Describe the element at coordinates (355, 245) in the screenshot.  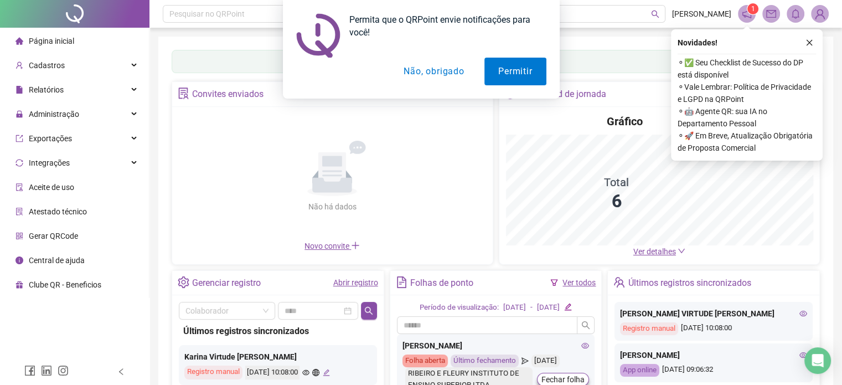
I see `span: plus` at that location.